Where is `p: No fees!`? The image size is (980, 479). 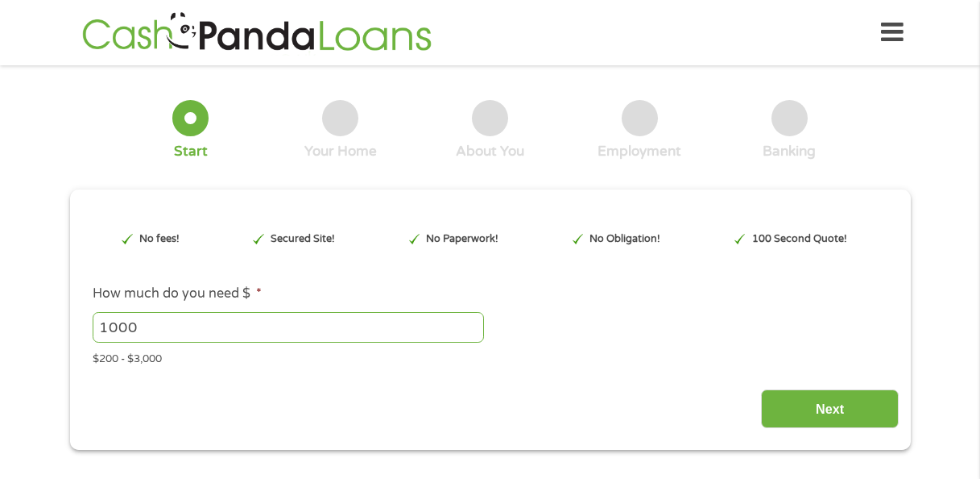
p: No fees! is located at coordinates (159, 239).